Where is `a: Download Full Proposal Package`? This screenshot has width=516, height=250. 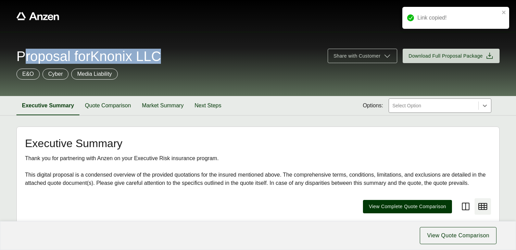
a: Download Full Proposal Package is located at coordinates (451, 56).